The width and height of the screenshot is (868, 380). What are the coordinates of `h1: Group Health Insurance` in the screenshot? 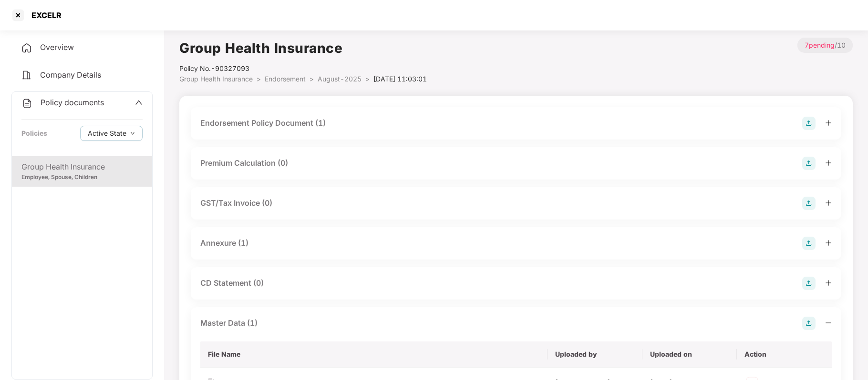 It's located at (303, 48).